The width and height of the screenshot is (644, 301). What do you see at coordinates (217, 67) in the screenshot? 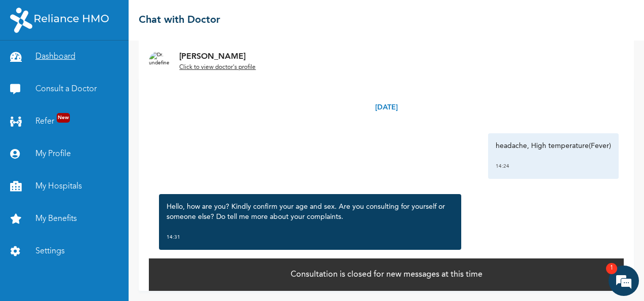
I see `u: Click to view doctor's profile` at bounding box center [217, 67].